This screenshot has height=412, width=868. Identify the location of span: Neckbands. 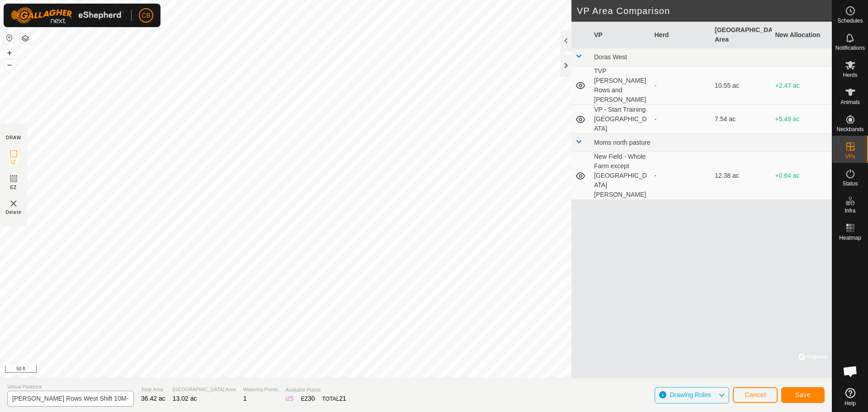
(850, 129).